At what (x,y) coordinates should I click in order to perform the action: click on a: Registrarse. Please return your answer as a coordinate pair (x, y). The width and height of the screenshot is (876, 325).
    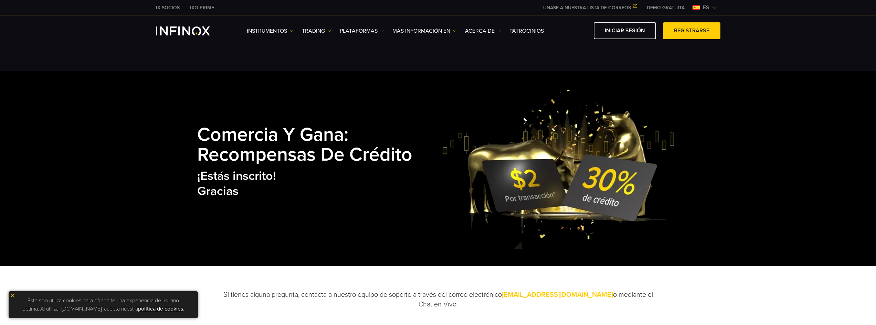
    Looking at the image, I should click on (691, 31).